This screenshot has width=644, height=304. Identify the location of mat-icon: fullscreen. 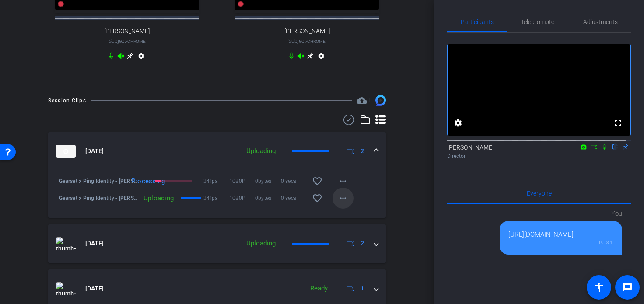
(618, 123).